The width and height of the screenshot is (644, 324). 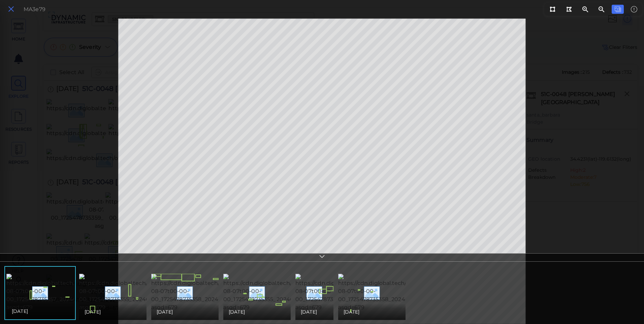 I want to click on div: MA3e79, so click(x=34, y=9).